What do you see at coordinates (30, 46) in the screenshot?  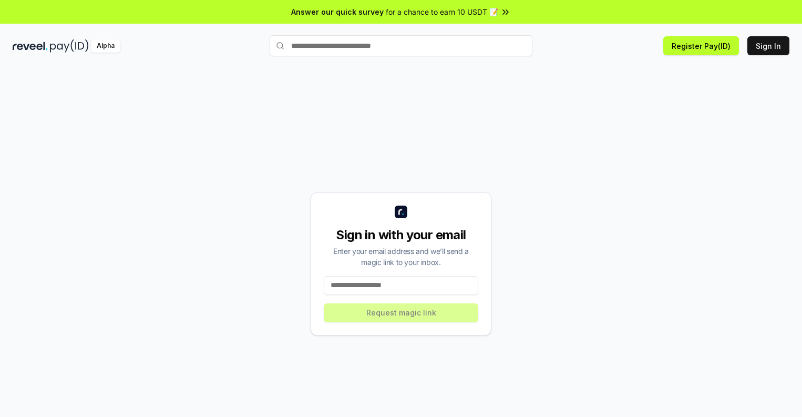 I see `img: reveel_dark` at bounding box center [30, 46].